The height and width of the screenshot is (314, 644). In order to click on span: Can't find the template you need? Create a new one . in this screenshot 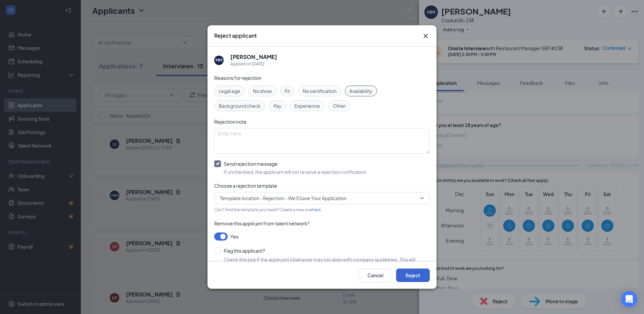, I will do `click(268, 210)`.